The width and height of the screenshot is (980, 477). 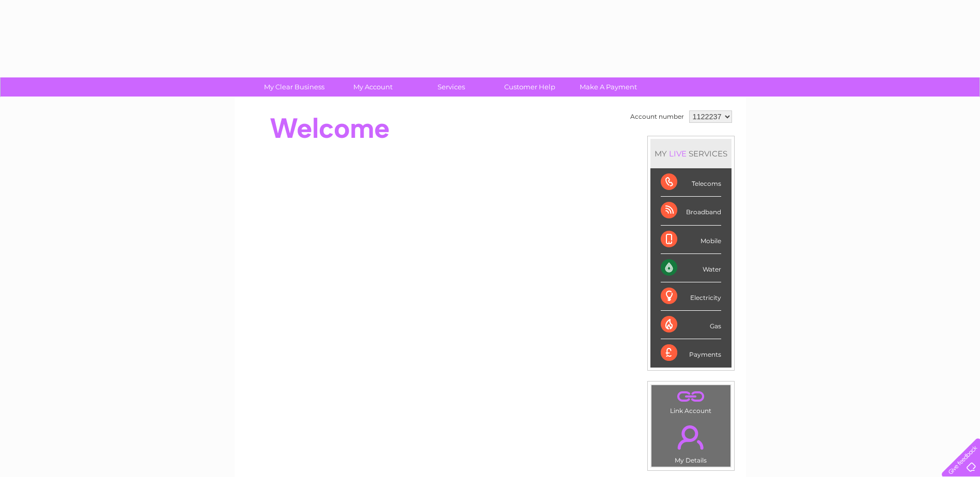 What do you see at coordinates (691, 153) in the screenshot?
I see `div: MY SERVICES` at bounding box center [691, 153].